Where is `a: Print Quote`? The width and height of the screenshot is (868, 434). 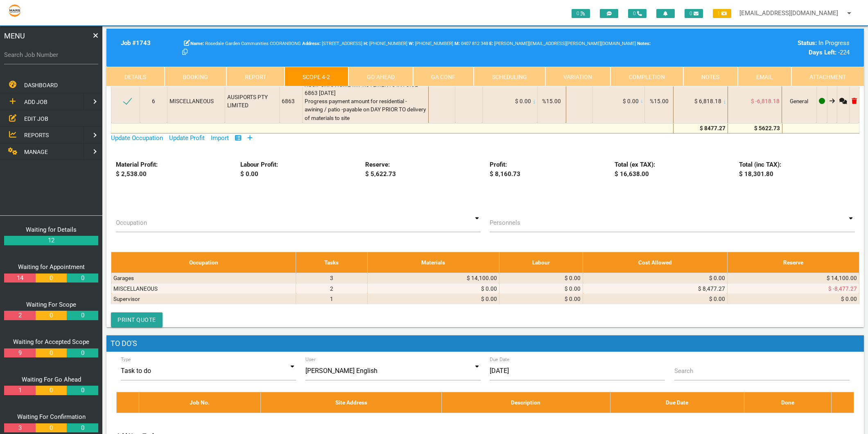
a: Print Quote is located at coordinates (137, 320).